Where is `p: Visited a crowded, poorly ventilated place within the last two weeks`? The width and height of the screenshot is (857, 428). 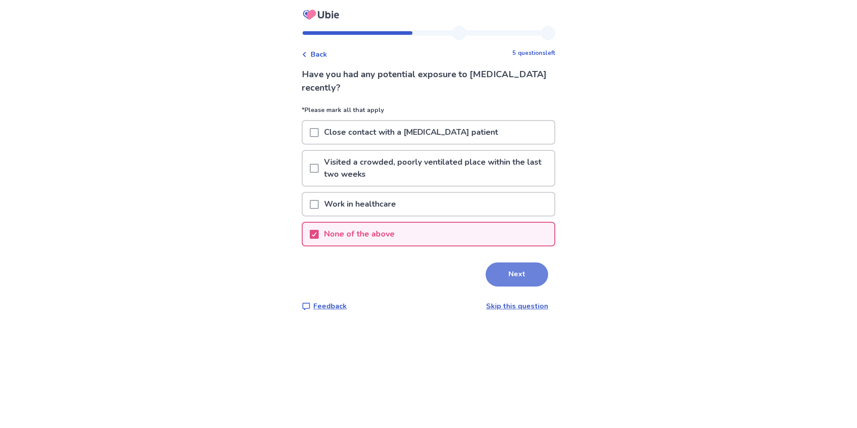 p: Visited a crowded, poorly ventilated place within the last two weeks is located at coordinates (437, 168).